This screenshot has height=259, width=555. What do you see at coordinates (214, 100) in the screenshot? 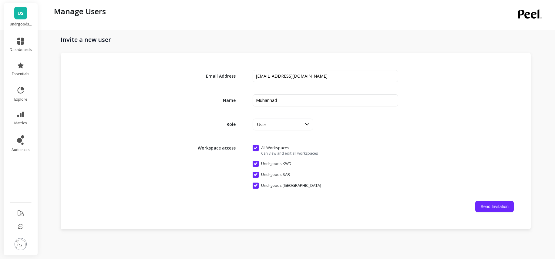
I see `span: Name` at bounding box center [214, 100].